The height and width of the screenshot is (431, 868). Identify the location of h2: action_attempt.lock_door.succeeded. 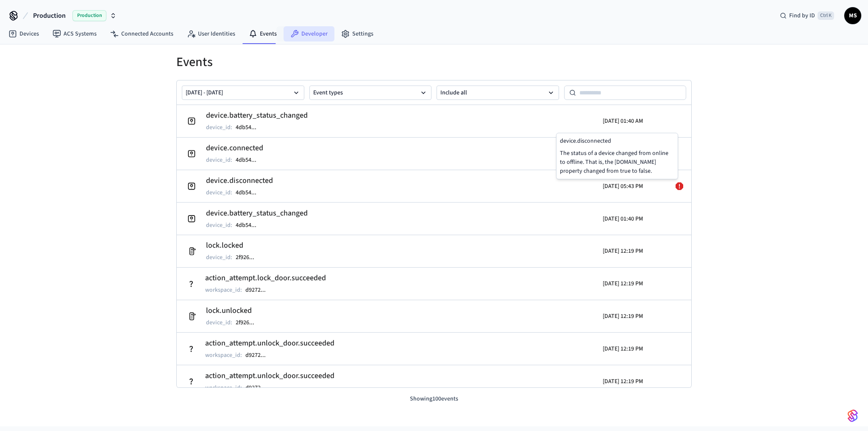
(266, 278).